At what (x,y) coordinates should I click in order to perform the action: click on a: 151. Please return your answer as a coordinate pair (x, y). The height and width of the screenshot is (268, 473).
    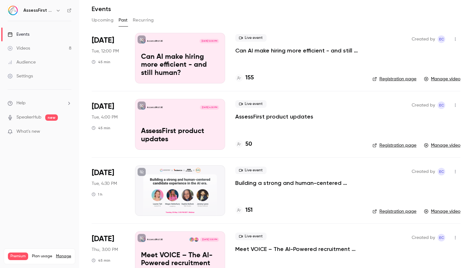
    Looking at the image, I should click on (244, 210).